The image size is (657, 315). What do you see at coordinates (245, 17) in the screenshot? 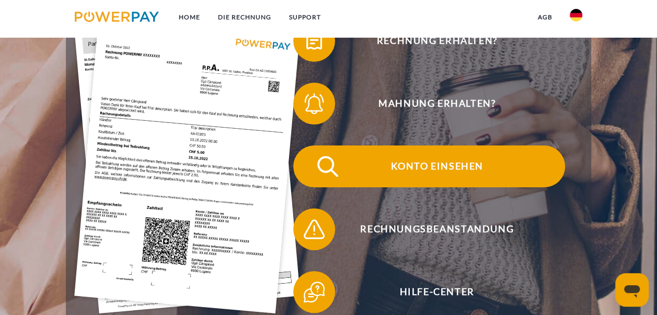
I see `a: DIE RECHNUNG` at bounding box center [245, 17].